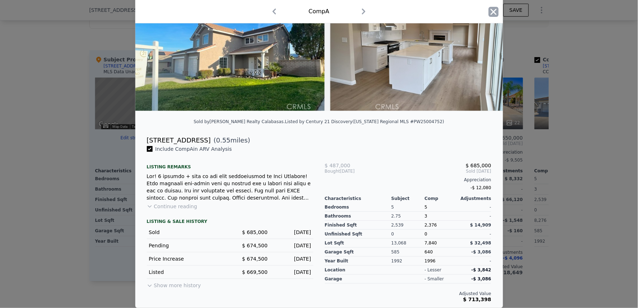 This screenshot has width=638, height=308. Describe the element at coordinates (481, 188) in the screenshot. I see `span: -$ 12,080` at that location.